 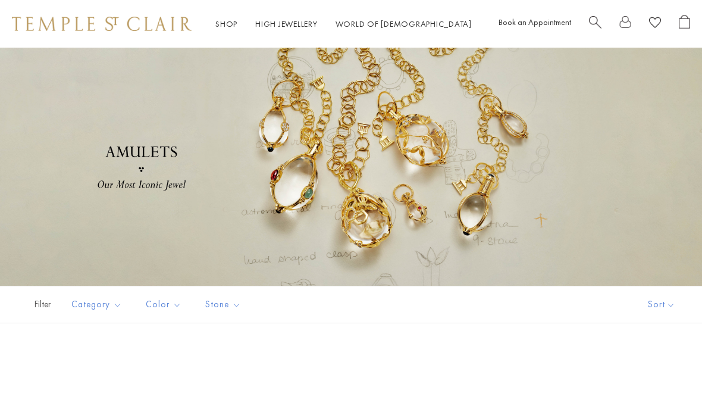 I want to click on button: Stone, so click(x=223, y=304).